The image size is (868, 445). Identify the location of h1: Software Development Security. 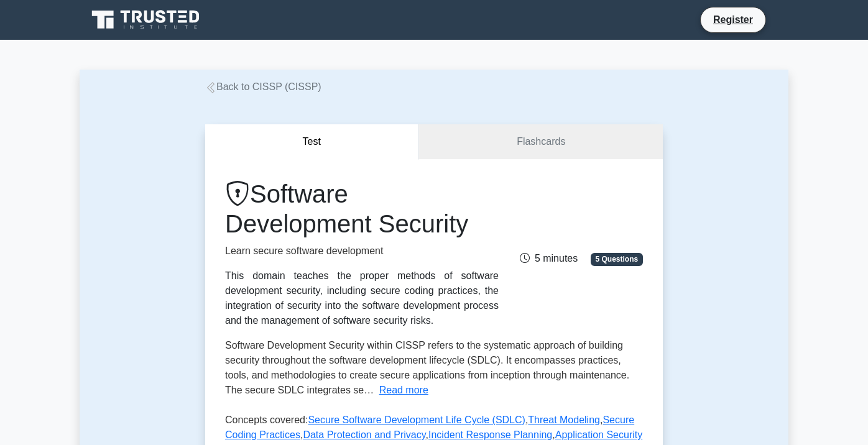
(362, 209).